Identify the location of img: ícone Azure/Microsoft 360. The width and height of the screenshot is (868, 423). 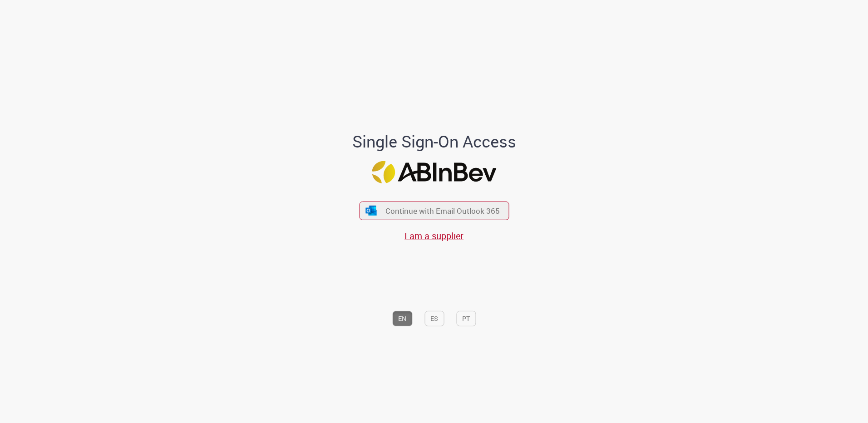
(371, 211).